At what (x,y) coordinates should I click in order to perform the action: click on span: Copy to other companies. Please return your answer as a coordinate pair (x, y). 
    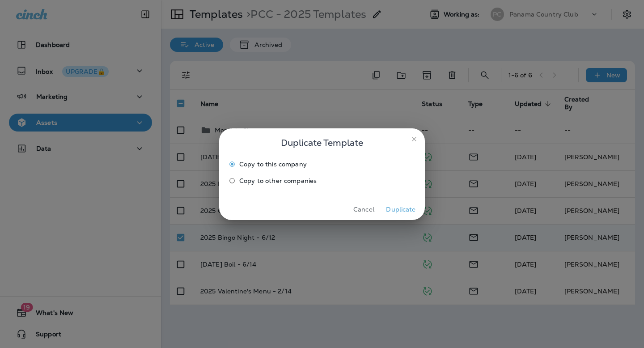
    Looking at the image, I should click on (278, 181).